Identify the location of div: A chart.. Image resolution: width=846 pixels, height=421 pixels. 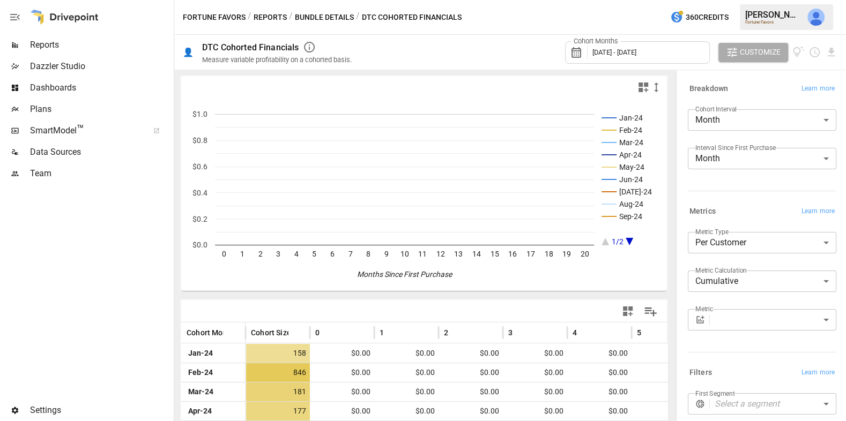
(424, 195).